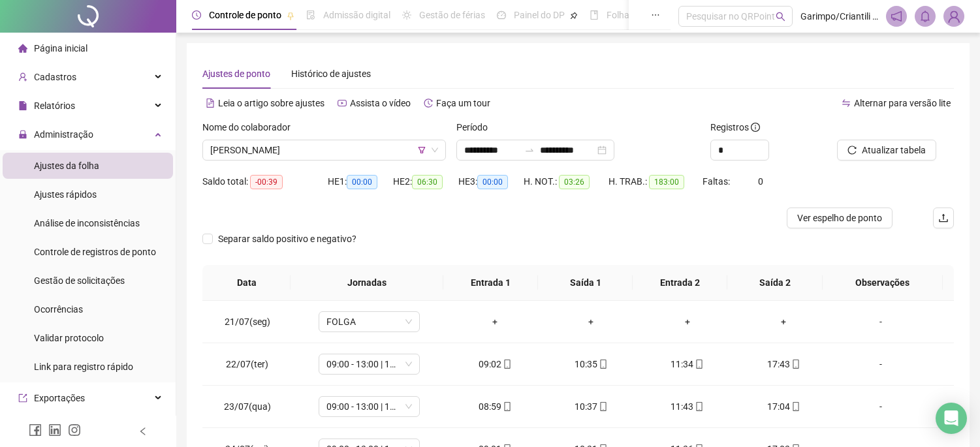 This screenshot has width=980, height=447. I want to click on label: Período, so click(476, 127).